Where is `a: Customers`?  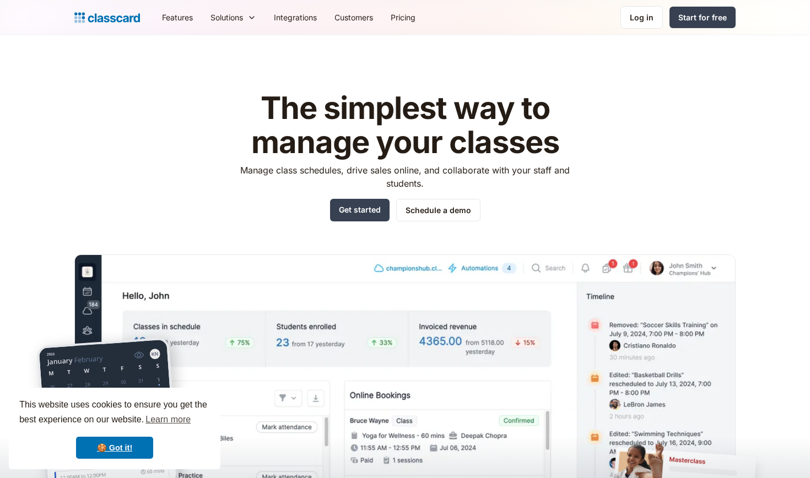
a: Customers is located at coordinates (354, 17).